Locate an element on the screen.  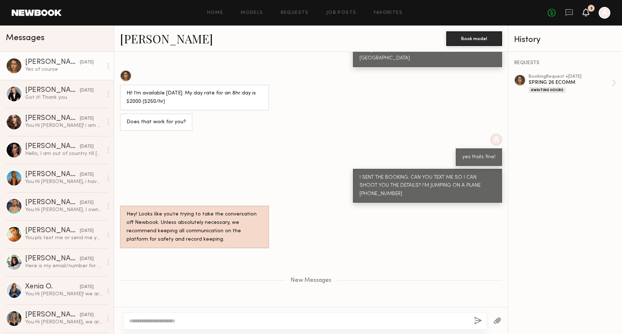
div: Does that work for you? is located at coordinates (156, 122).